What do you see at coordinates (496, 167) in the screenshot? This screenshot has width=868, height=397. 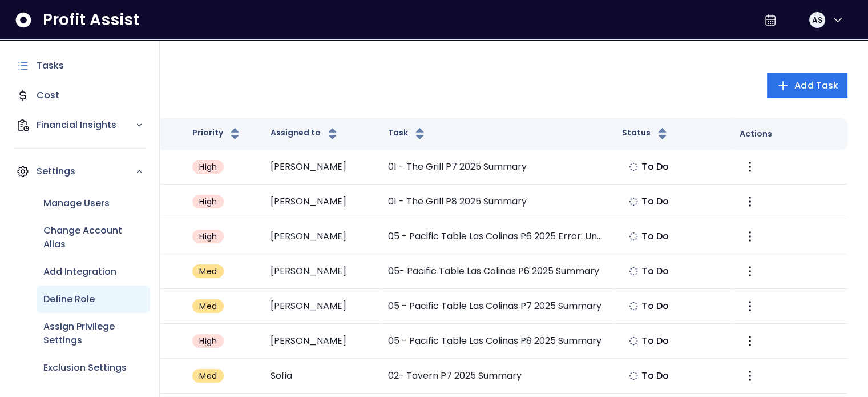 I see `td: 01 - The Grill P7 2025 Summary` at bounding box center [496, 167].